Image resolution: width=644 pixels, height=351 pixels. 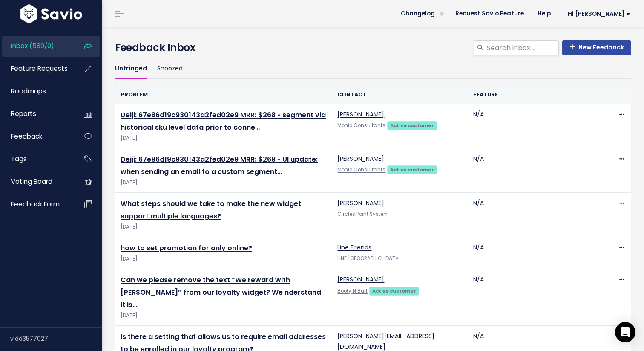 I want to click on div: v.dd3577027, so click(x=56, y=338).